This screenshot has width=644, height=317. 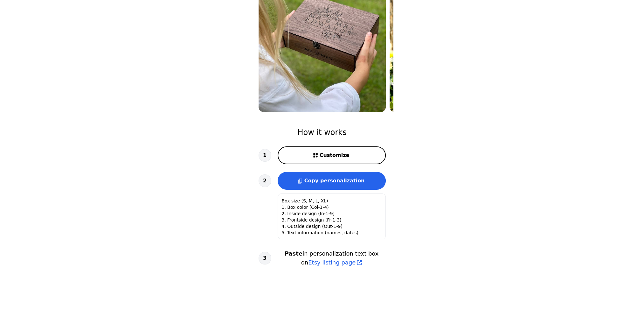 What do you see at coordinates (331, 258) in the screenshot?
I see `h3: in personalization text box on` at bounding box center [331, 258].